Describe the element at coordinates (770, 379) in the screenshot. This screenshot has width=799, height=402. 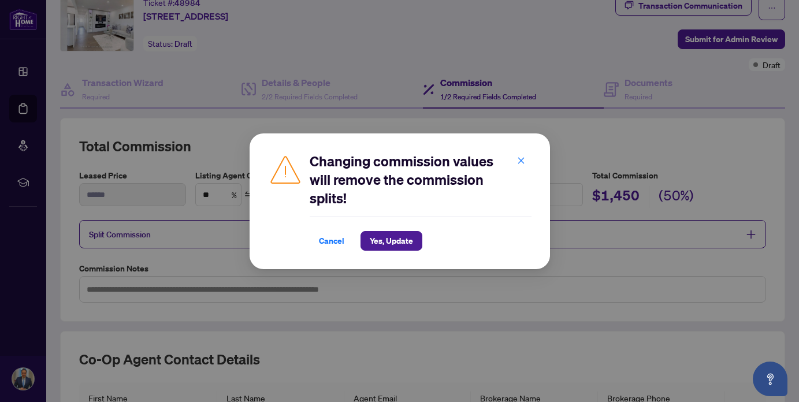
I see `button: Open asap` at that location.